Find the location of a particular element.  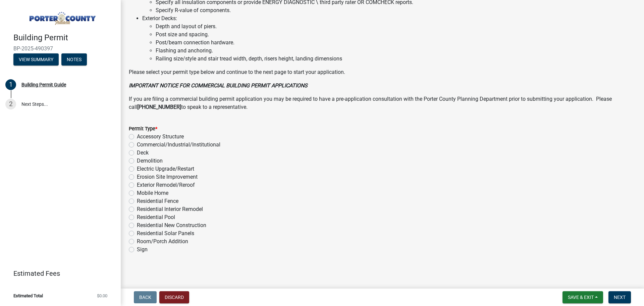

p: If you are filing a commercial building permit application you may be required to have a pre-appl... is located at coordinates (382, 103).